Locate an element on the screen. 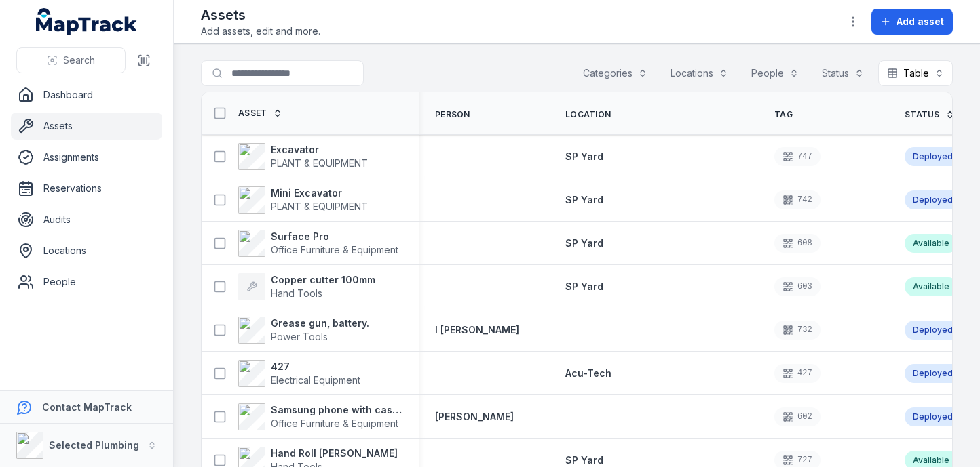  span: Asset is located at coordinates (253, 113).